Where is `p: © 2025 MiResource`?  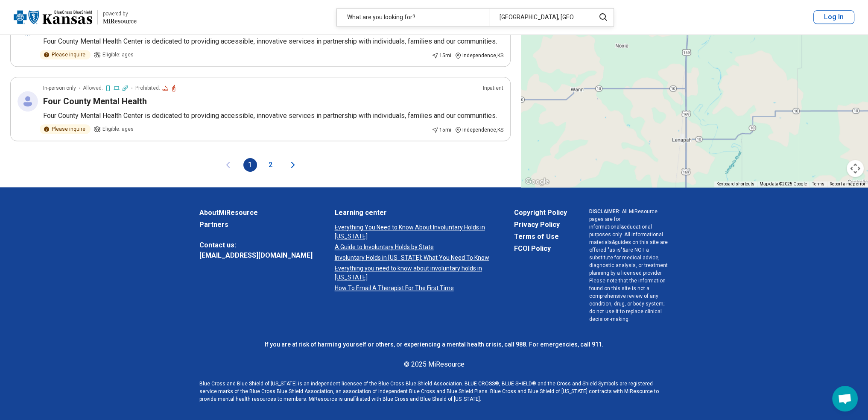 p: © 2025 MiResource is located at coordinates (434, 365).